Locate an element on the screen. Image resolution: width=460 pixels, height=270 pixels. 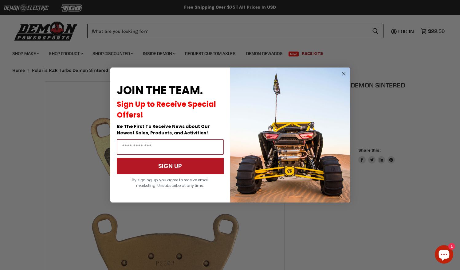
img: a9095488-b6e7-41ba-879d-588abfab540b.jpeg is located at coordinates (290, 135).